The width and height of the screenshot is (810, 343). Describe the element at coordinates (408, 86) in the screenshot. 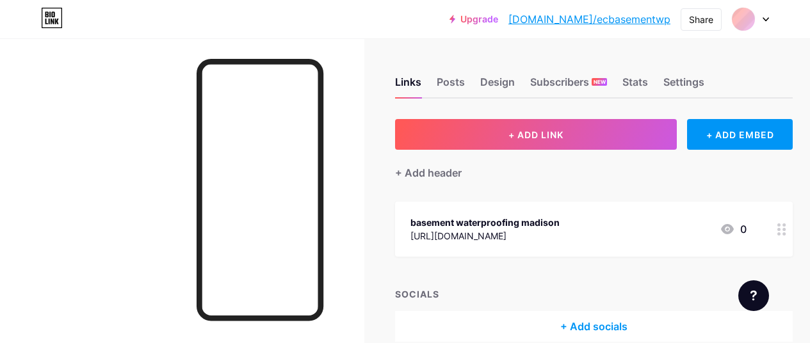

I see `div: Links` at that location.